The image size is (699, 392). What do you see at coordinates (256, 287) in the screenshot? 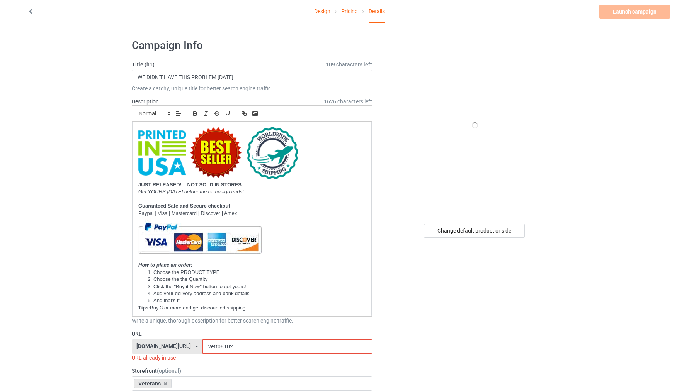
I see `li: Click the "Buy it Now" button to get yours!` at bounding box center [256, 287].